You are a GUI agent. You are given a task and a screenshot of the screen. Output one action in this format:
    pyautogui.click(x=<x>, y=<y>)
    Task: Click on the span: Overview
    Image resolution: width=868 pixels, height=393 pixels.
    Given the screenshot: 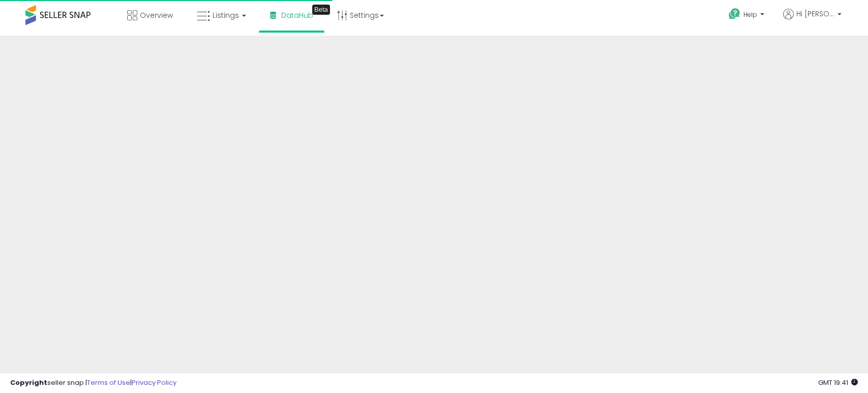 What is the action you would take?
    pyautogui.click(x=157, y=15)
    